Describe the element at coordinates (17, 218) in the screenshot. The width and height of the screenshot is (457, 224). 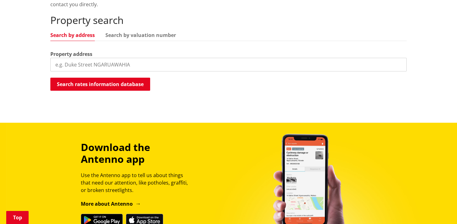
I see `a: Top` at that location.